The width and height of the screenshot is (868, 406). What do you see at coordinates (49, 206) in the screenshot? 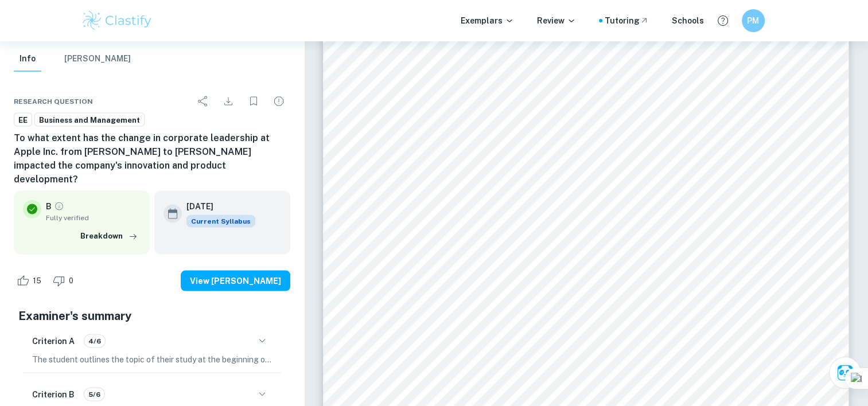
I see `p: B` at bounding box center [49, 206].